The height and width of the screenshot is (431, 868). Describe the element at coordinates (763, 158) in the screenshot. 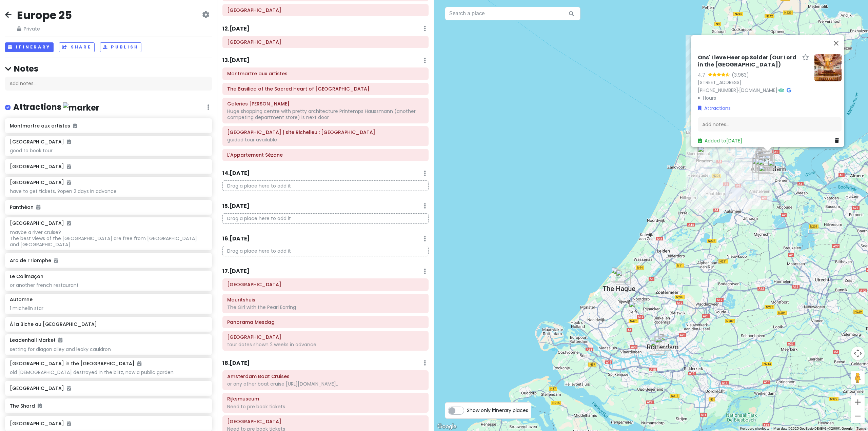

I see `div: Anne Frank House` at that location.